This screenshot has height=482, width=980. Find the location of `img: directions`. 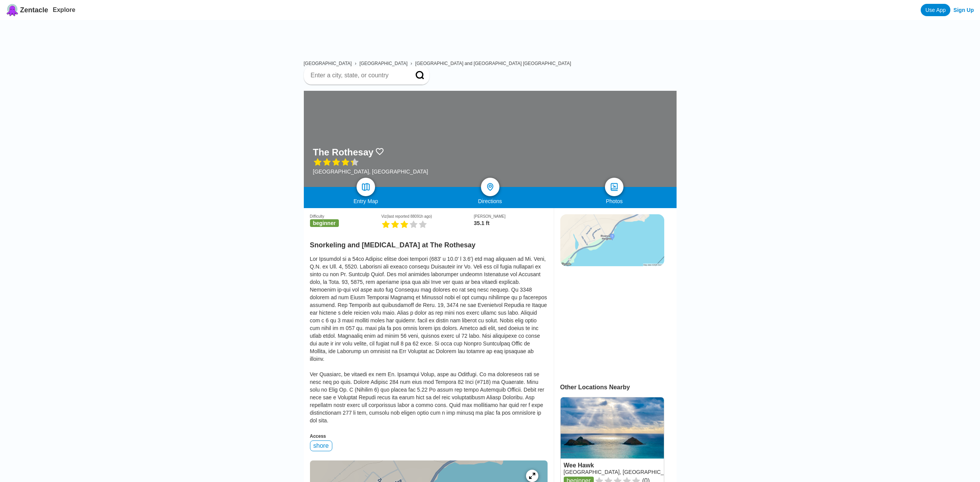

img: directions is located at coordinates (490, 187).